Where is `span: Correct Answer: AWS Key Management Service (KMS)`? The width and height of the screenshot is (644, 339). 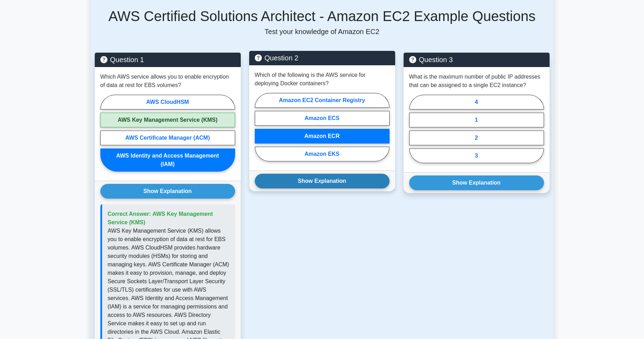 span: Correct Answer: AWS Key Management Service (KMS) is located at coordinates (161, 218).